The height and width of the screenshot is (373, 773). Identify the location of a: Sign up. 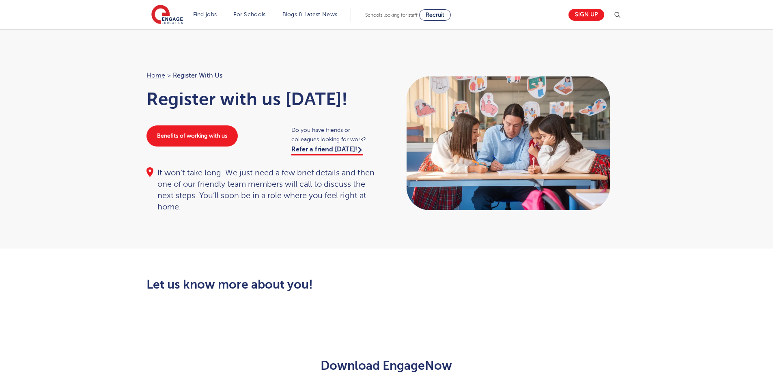
(586, 15).